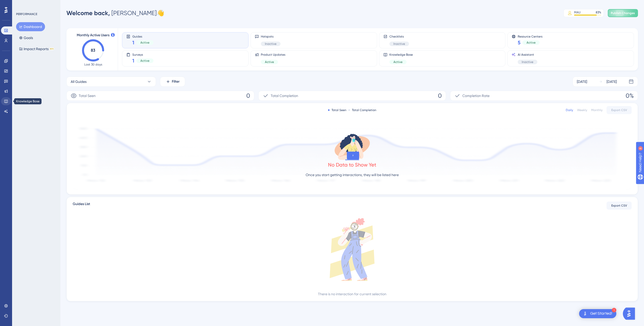 The height and width of the screenshot is (326, 644). Describe the element at coordinates (93, 50) in the screenshot. I see `text: 83` at that location.